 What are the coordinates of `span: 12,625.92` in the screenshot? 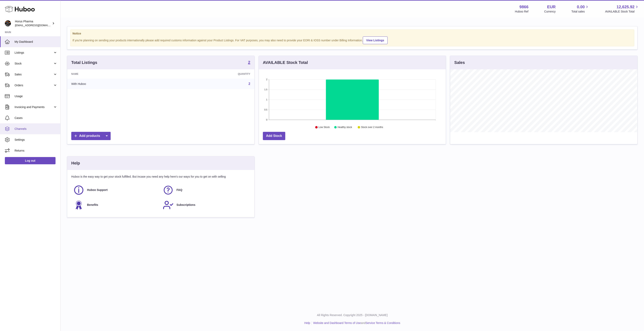 It's located at (625, 7).